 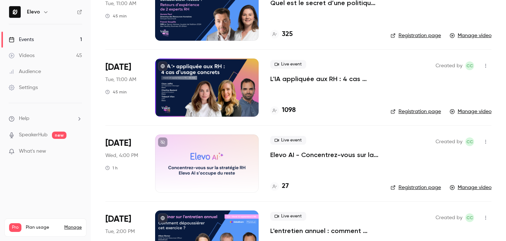 I want to click on p: L'IA appliquée aux RH : 4 cas d'usage concrets, so click(x=324, y=79).